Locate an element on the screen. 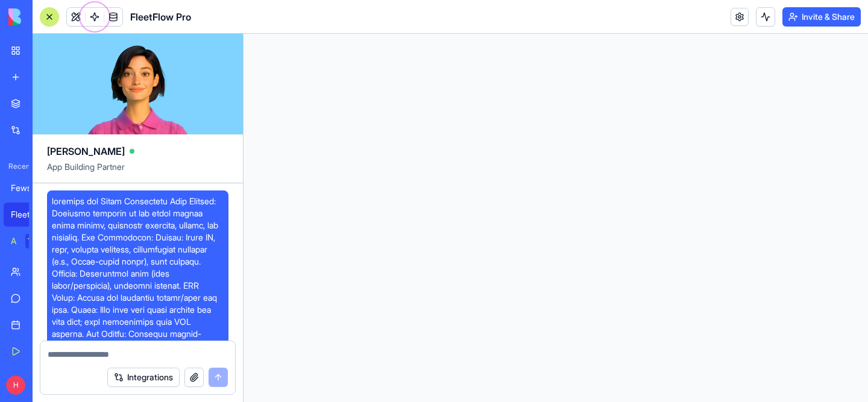  span: FleetFlow Pro is located at coordinates (160, 17).